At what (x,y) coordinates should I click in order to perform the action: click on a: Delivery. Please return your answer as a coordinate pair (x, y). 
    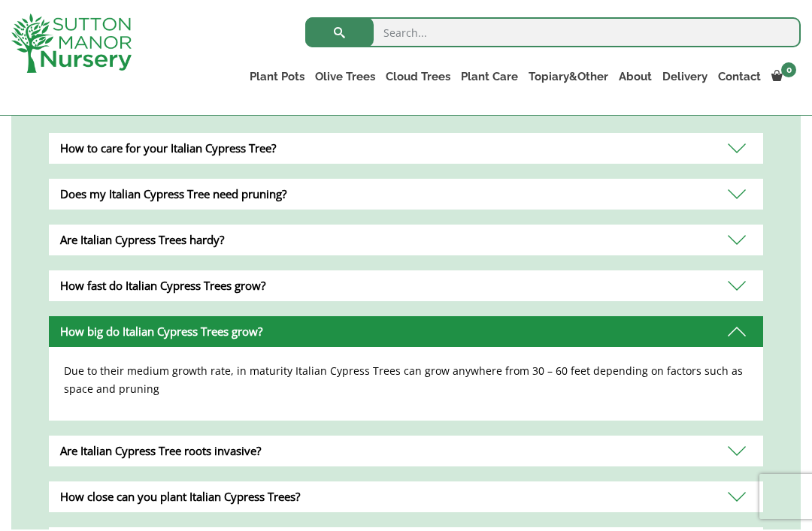
    Looking at the image, I should click on (685, 78).